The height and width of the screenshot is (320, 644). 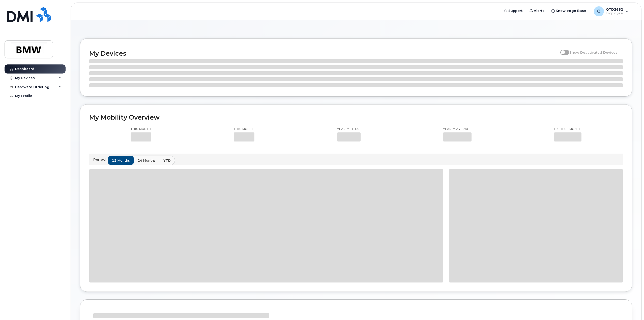 What do you see at coordinates (562, 50) in the screenshot?
I see `input: Show Deactivated Devices` at bounding box center [562, 50].